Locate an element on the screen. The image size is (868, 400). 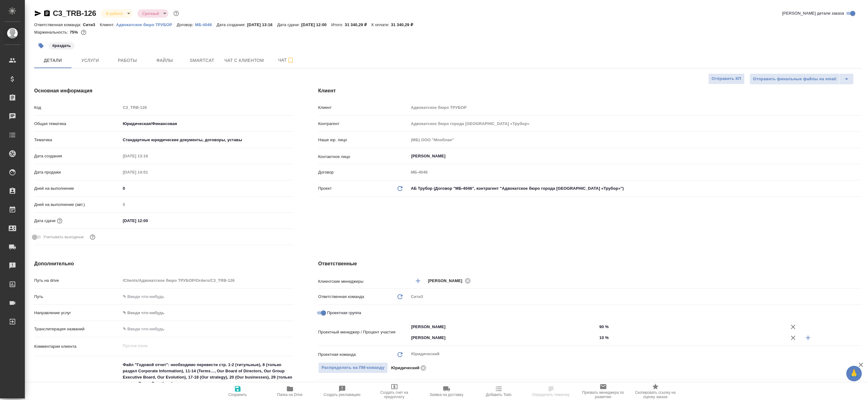
span: Призвать менеджера по развитию is located at coordinates (603, 394).